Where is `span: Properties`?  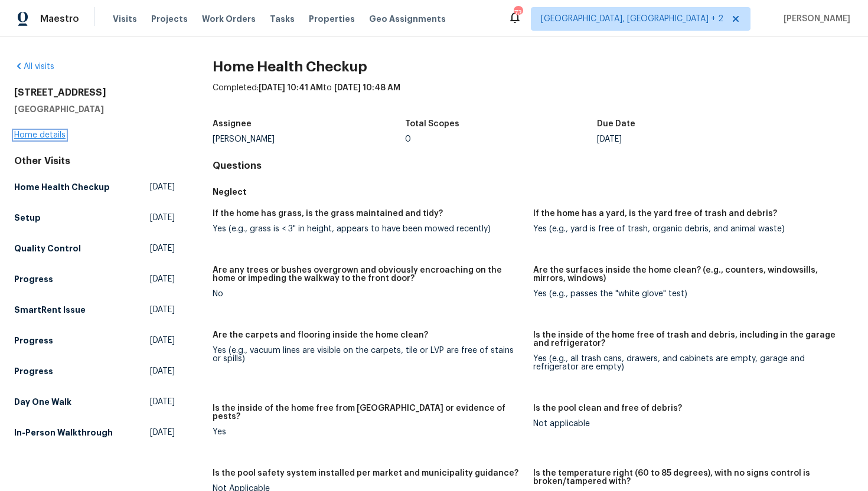 span: Properties is located at coordinates (332, 19).